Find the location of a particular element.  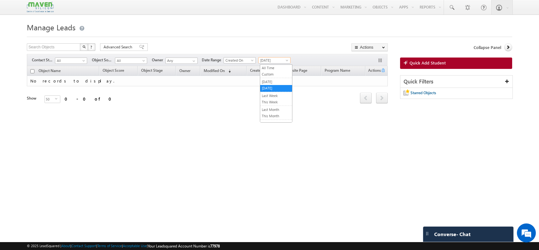

span: prev is located at coordinates (365, 98).